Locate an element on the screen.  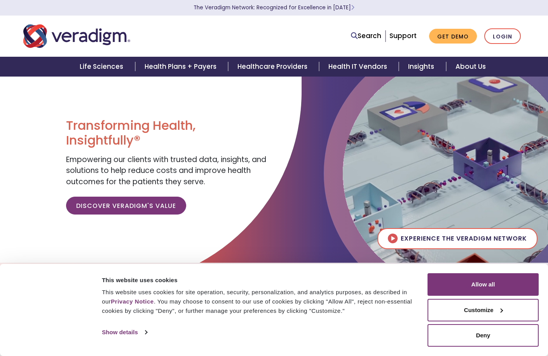
span: Learn More is located at coordinates (352, 7).